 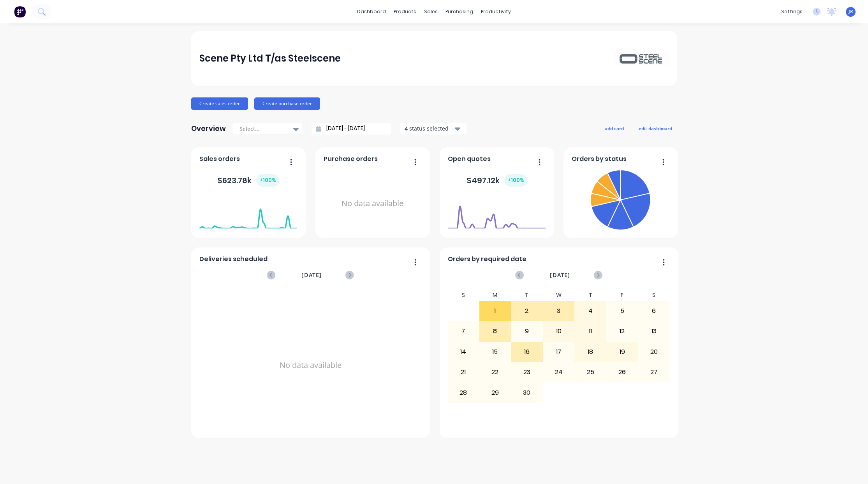 I want to click on button: add card, so click(x=614, y=128).